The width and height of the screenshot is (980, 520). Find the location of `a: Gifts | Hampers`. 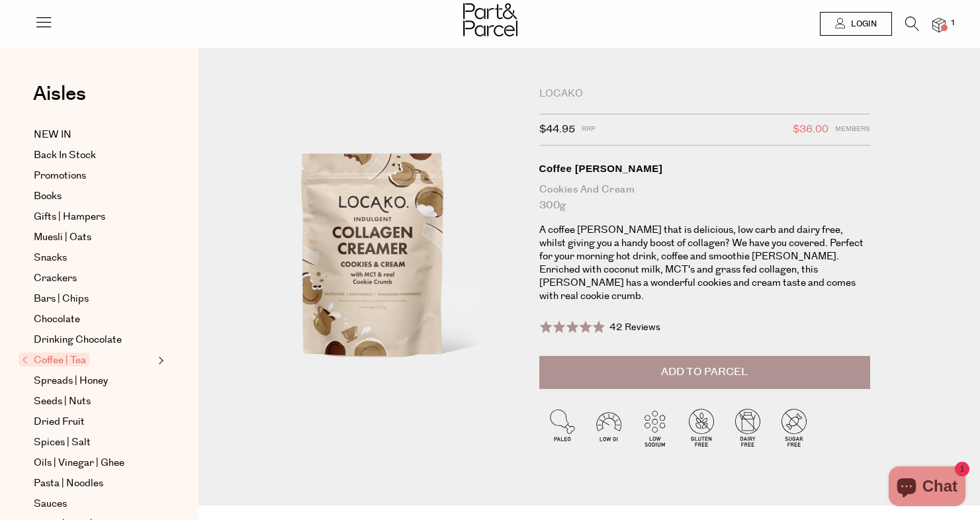

a: Gifts | Hampers is located at coordinates (94, 217).